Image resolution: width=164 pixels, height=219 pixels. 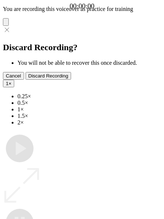 What do you see at coordinates (89, 123) in the screenshot?
I see `li: 2×` at bounding box center [89, 123].